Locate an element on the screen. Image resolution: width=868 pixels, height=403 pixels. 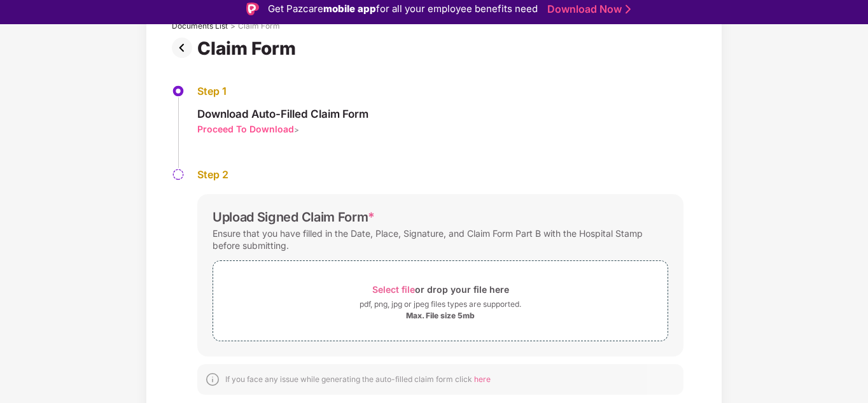
div: Ensure that you have filled in the Date, Place, Signature, and Claim Form Part B with the Hospita... is located at coordinates (440, 239).